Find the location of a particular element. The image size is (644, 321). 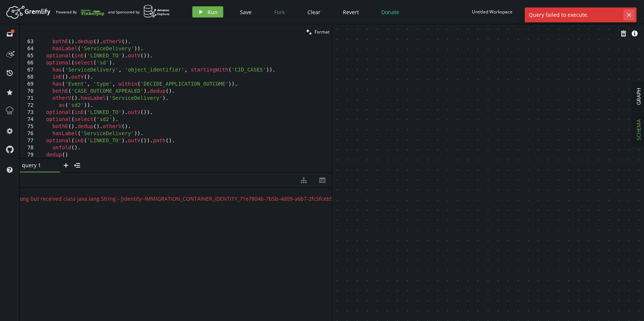

button: Save is located at coordinates (246, 12).